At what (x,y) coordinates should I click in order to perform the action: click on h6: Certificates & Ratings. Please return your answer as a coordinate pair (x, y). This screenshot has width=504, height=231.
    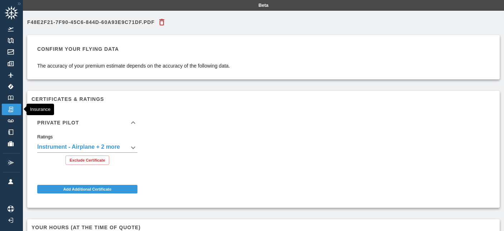
    Looking at the image, I should click on (263, 99).